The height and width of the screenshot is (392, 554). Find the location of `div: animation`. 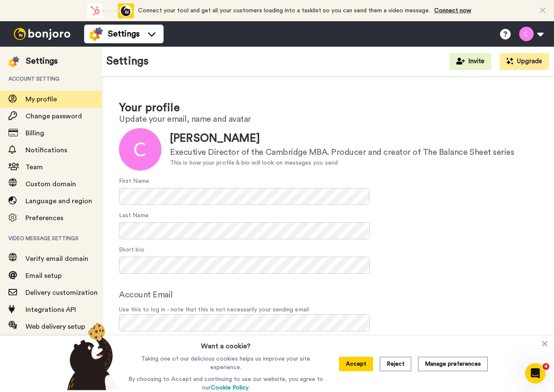

div: animation is located at coordinates (111, 10).